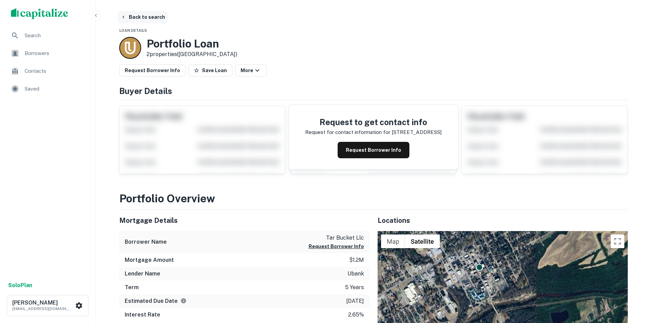 The image size is (651, 323). Describe the element at coordinates (142, 315) in the screenshot. I see `h6: Interest Rate` at that location.